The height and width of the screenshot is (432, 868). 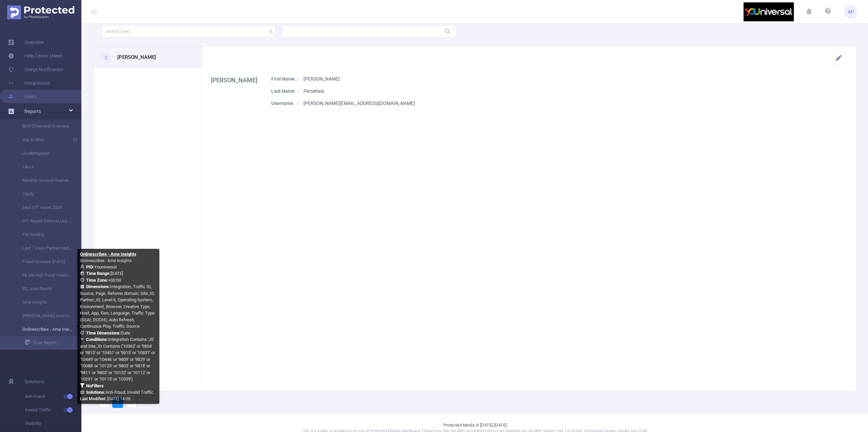 What do you see at coordinates (44, 249) in the screenshot?
I see `a: Last 7 Days Partner Update` at bounding box center [44, 249].